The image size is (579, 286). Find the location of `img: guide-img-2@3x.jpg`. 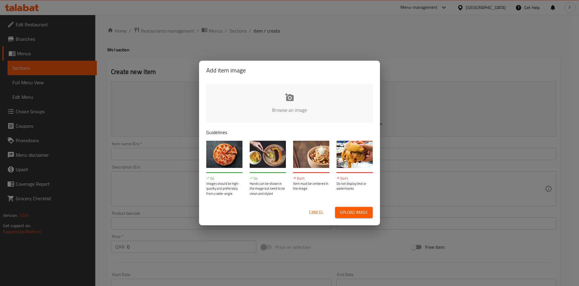

img: guide-img-2@3x.jpg is located at coordinates (268, 154).